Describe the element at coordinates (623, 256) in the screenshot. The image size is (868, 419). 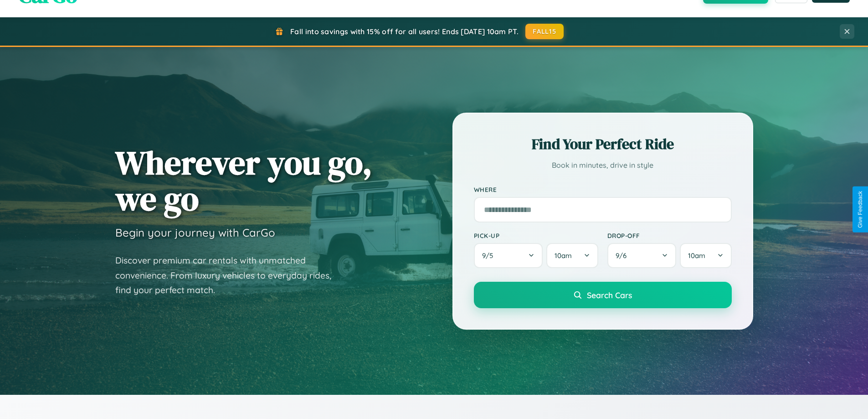
I see `span: 9 / 6` at that location.